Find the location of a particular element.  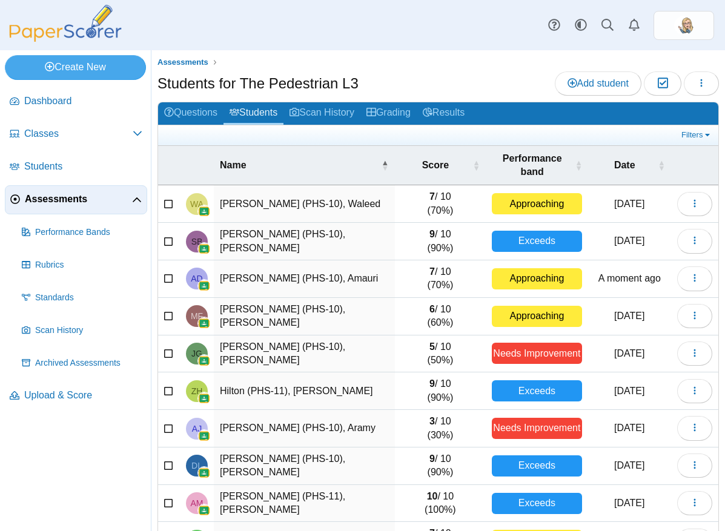

b: 6 is located at coordinates (432, 309).